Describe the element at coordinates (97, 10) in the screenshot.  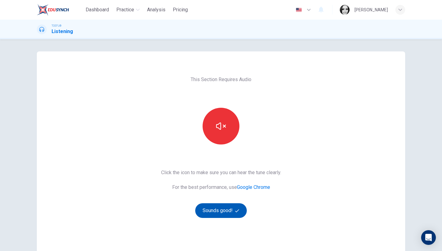
I see `a: Dashboard` at that location.